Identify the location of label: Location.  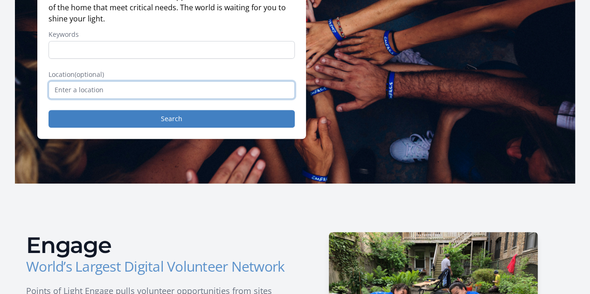
(172, 75).